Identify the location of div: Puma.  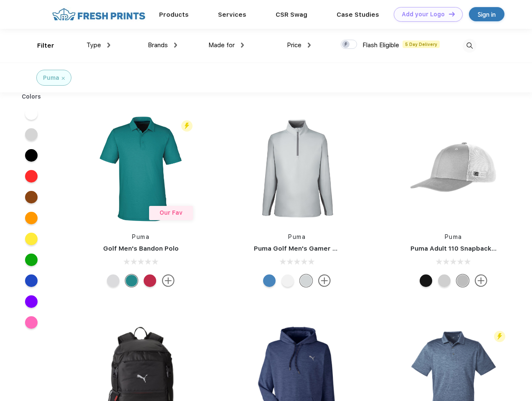
(51, 78).